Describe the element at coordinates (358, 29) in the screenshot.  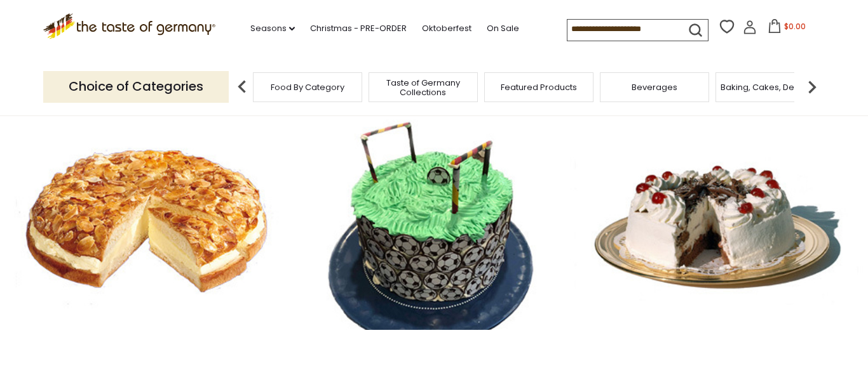
I see `a: Christmas - PRE-ORDER` at that location.